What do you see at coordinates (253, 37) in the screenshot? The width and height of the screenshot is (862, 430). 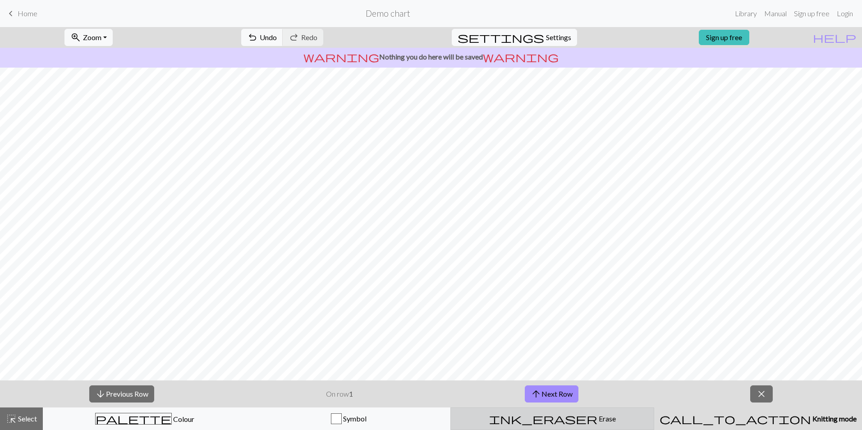 I see `span: undo` at bounding box center [253, 37].